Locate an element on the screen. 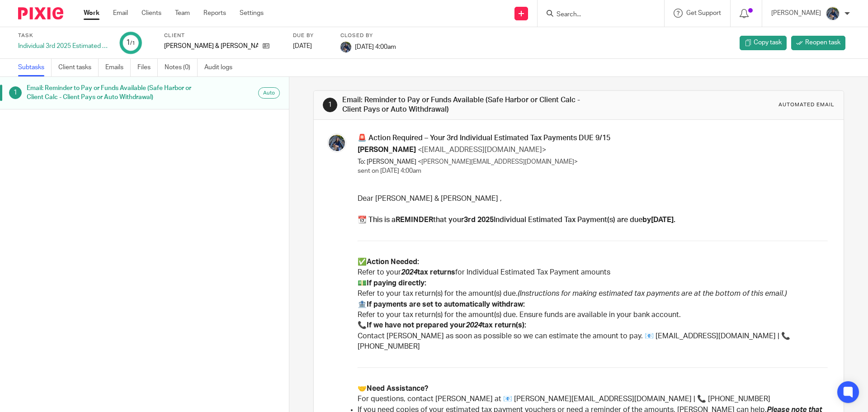 This screenshot has height=412, width=868. p: 💵 Refer to your tax return(s) for the amount(s) due. is located at coordinates (592, 289).